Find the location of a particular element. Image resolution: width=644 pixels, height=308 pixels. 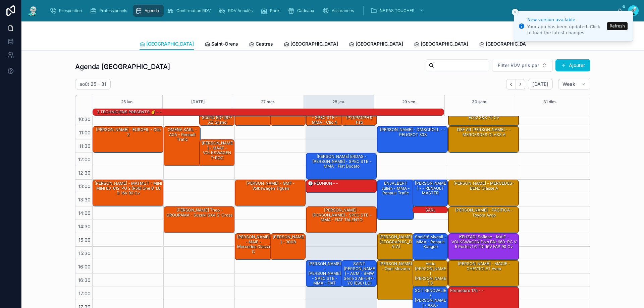

span: 11:00 is located at coordinates (85, 132).